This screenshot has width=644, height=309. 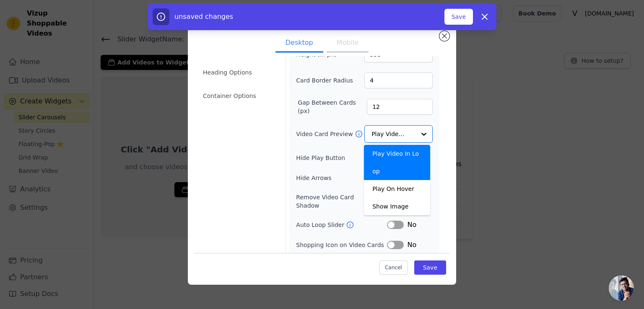 What do you see at coordinates (341, 178) in the screenshot?
I see `label: Hide Arrows` at bounding box center [341, 178].